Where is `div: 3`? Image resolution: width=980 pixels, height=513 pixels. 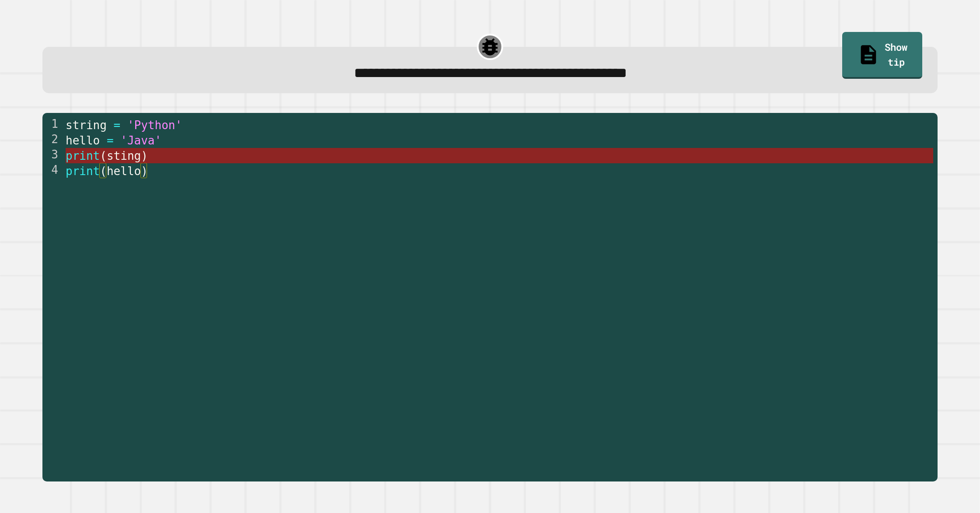
div: 3 is located at coordinates (53, 155).